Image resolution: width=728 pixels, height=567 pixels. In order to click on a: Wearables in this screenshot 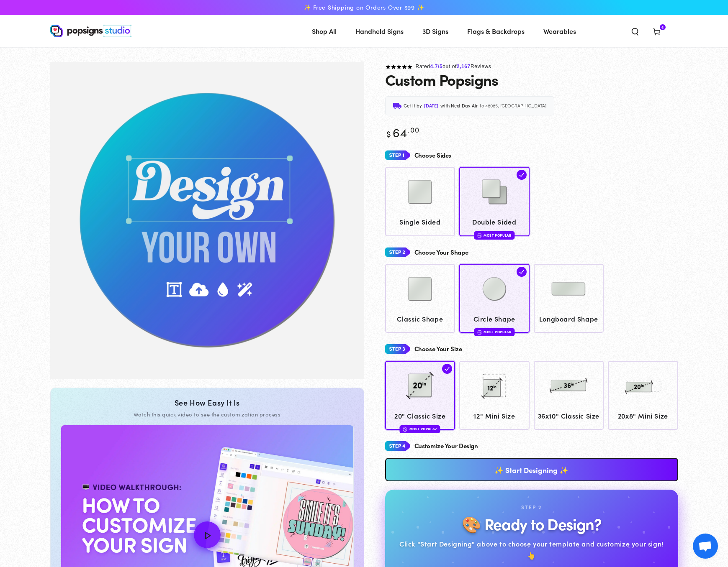, I will do `click(560, 31)`.